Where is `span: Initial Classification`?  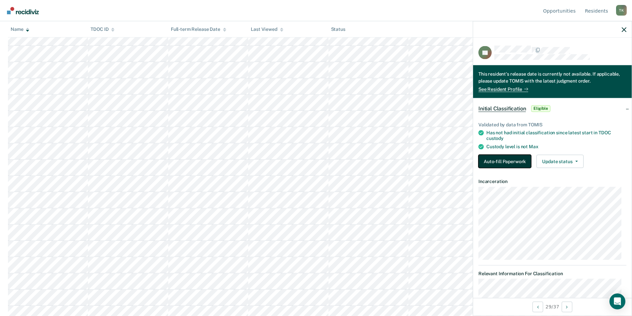 span: Initial Classification is located at coordinates (502, 108).